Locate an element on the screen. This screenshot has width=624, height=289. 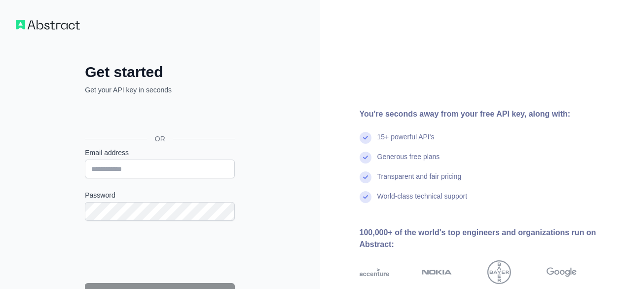
label: Password is located at coordinates (160, 195).